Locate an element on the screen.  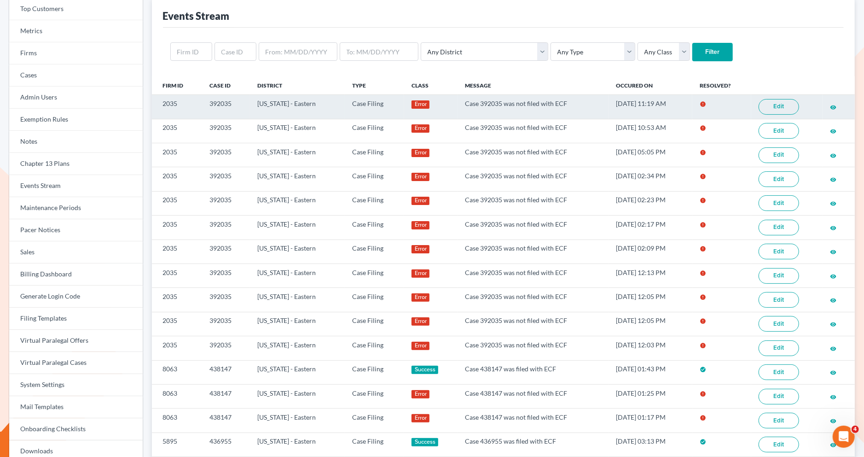
th: Message is located at coordinates (533, 85).